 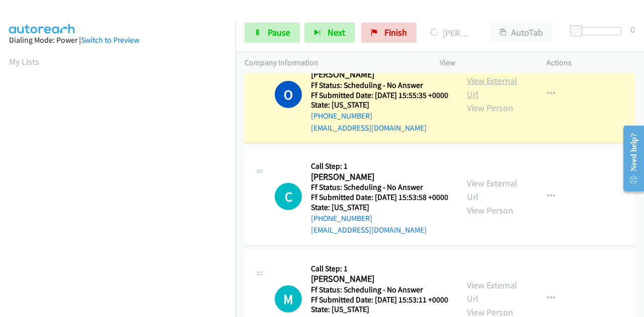 I want to click on button: AutoTab, so click(x=521, y=33).